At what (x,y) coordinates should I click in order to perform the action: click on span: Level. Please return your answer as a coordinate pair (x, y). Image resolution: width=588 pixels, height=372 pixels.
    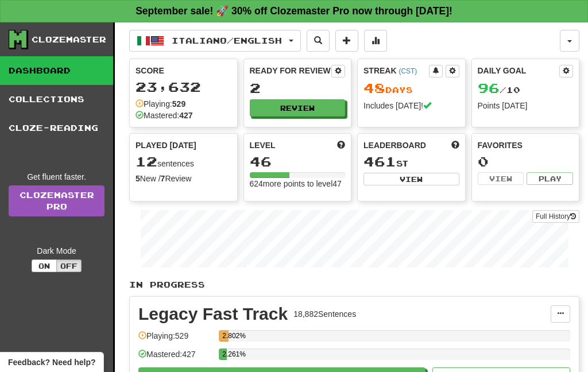
    Looking at the image, I should click on (262, 145).